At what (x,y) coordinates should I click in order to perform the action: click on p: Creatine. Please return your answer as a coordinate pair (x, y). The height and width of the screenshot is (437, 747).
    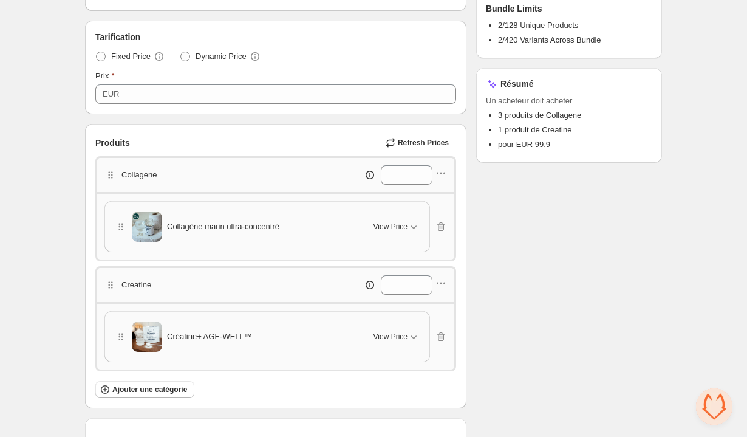
    Looking at the image, I should click on (136, 285).